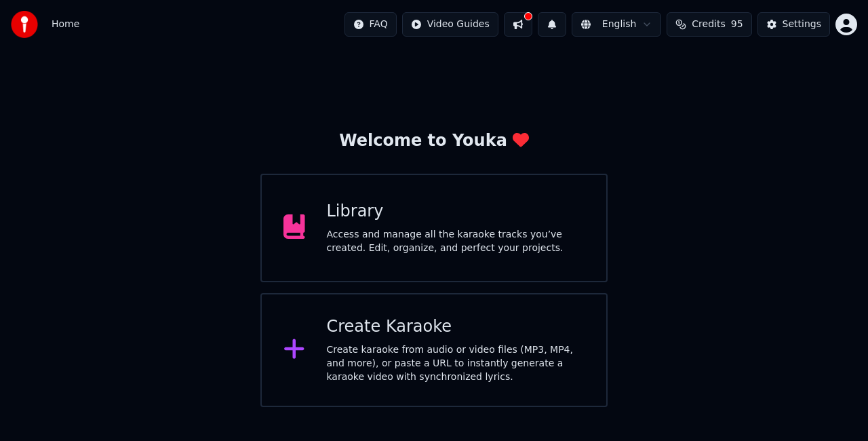 Image resolution: width=868 pixels, height=441 pixels. What do you see at coordinates (65, 25) in the screenshot?
I see `nav: breadcrumb` at bounding box center [65, 25].